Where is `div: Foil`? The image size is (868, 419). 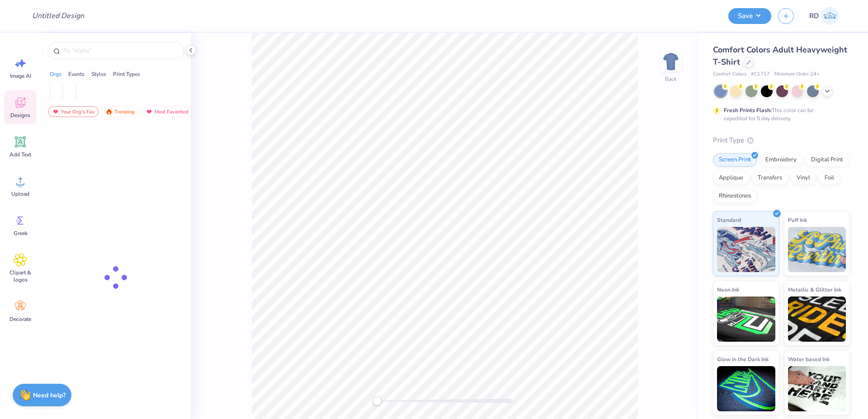
div: Foil is located at coordinates (829, 178).